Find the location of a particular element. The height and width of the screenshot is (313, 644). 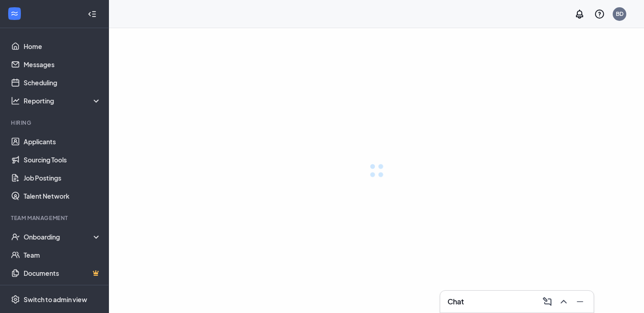

svg: Notifications is located at coordinates (580, 14).